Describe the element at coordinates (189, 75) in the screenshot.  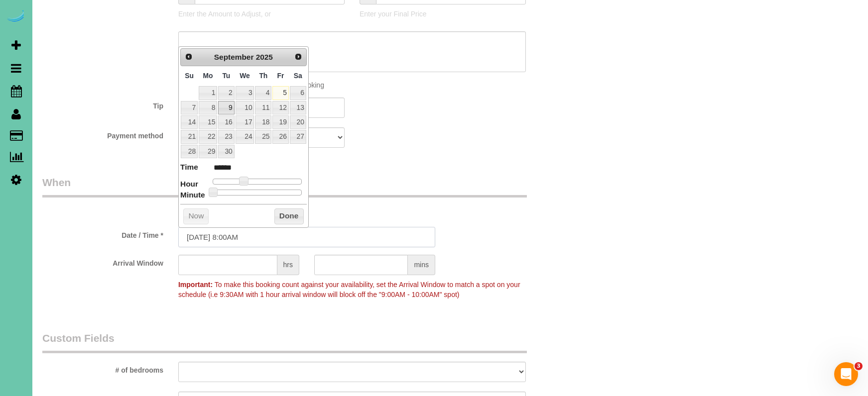
I see `span: Sunday` at that location.